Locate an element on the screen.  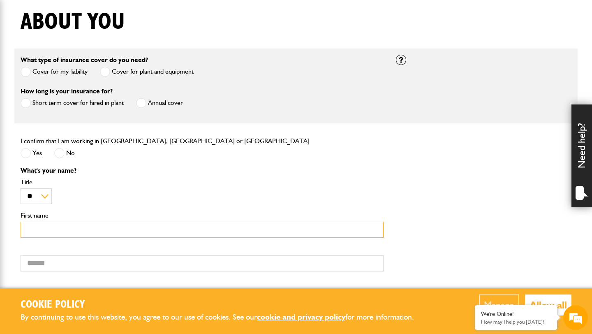
p: What's your name? is located at coordinates (202, 171).